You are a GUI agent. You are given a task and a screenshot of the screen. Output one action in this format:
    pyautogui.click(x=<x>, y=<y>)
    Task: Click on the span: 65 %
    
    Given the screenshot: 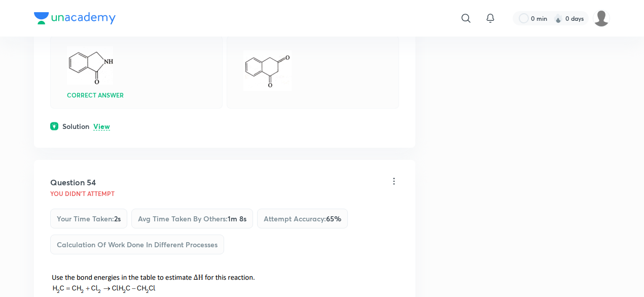 What is the action you would take?
    pyautogui.click(x=333, y=218)
    